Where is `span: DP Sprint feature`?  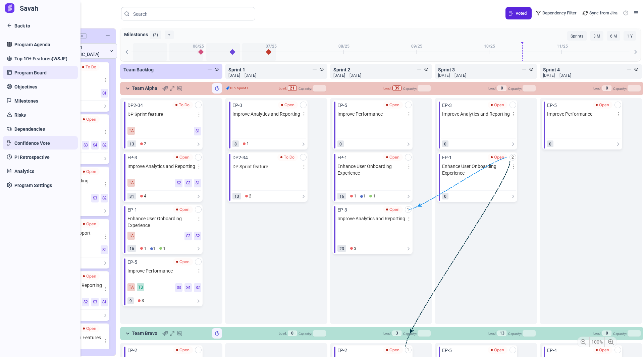
span: DP Sprint feature is located at coordinates (162, 117).